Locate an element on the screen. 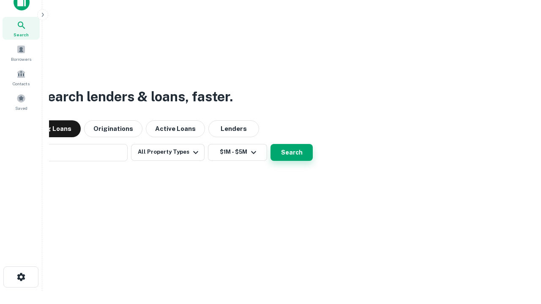  button: Search is located at coordinates (292, 153).